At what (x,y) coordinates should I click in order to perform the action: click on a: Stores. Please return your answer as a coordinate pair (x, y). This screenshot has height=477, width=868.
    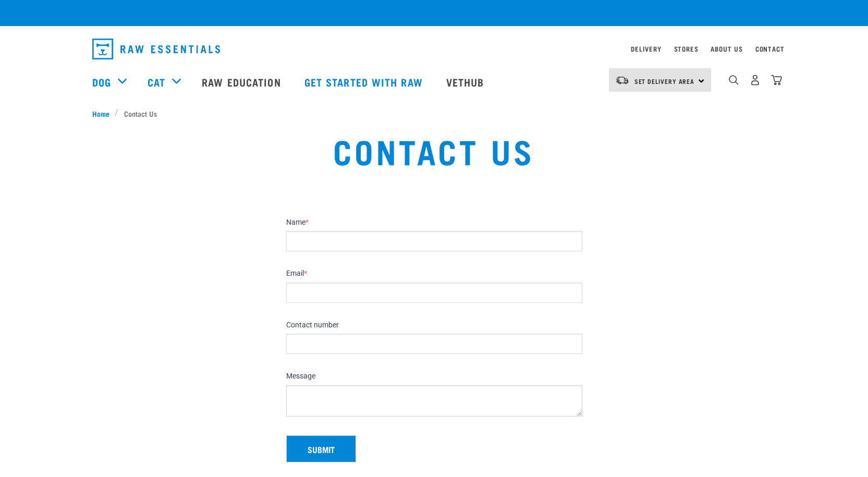
    Looking at the image, I should click on (686, 48).